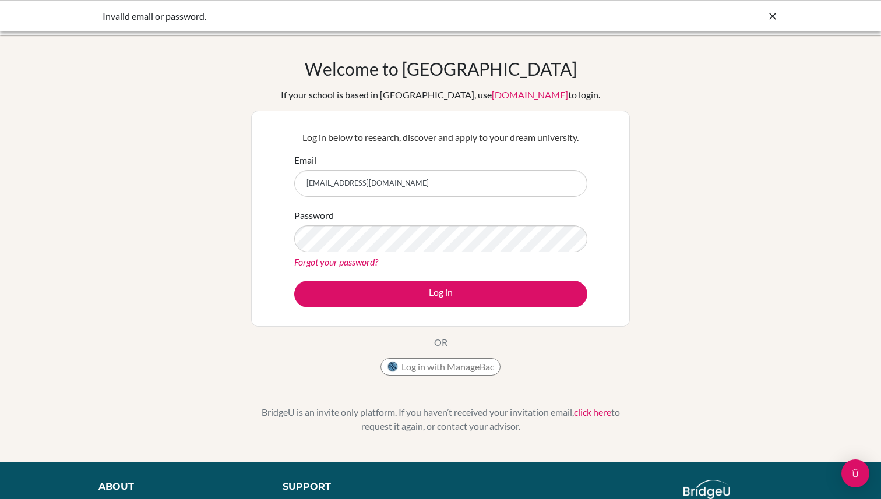  What do you see at coordinates (441, 420) in the screenshot?
I see `p: BridgeU is an invite only platform. If you haven’t received your invitation email, to request it ...` at bounding box center [441, 420].